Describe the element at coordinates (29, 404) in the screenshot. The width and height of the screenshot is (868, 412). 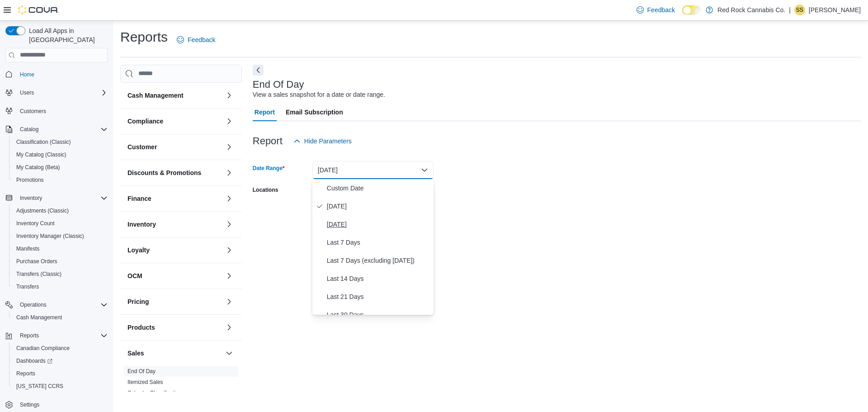
I see `a: Settings` at that location.